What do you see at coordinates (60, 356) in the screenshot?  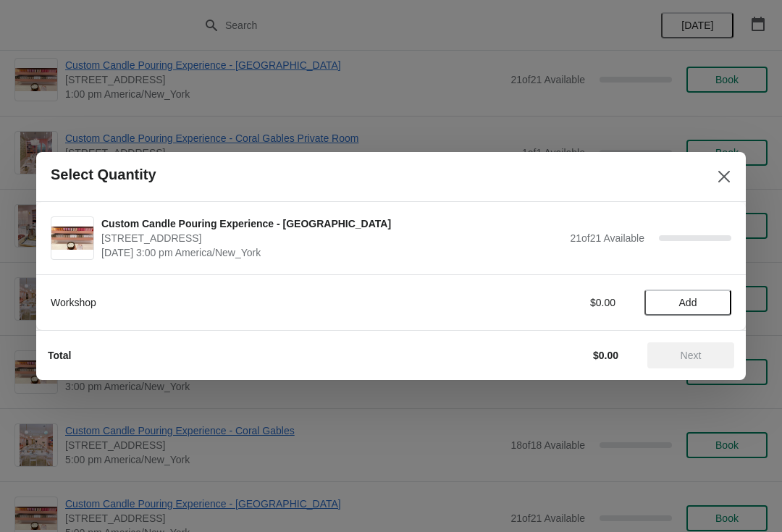 I see `strong: Total` at bounding box center [60, 356].